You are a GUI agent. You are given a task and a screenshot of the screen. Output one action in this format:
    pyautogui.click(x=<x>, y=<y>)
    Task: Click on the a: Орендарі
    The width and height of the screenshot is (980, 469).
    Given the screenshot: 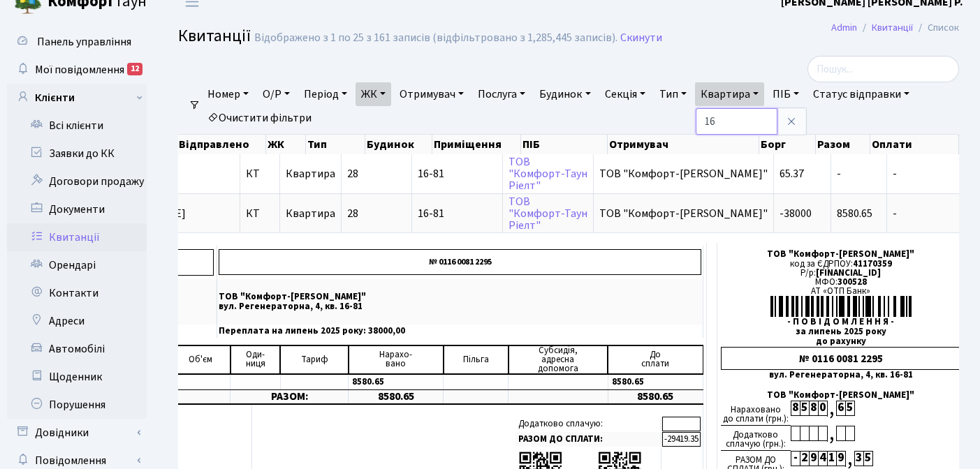 What is the action you would take?
    pyautogui.click(x=77, y=266)
    